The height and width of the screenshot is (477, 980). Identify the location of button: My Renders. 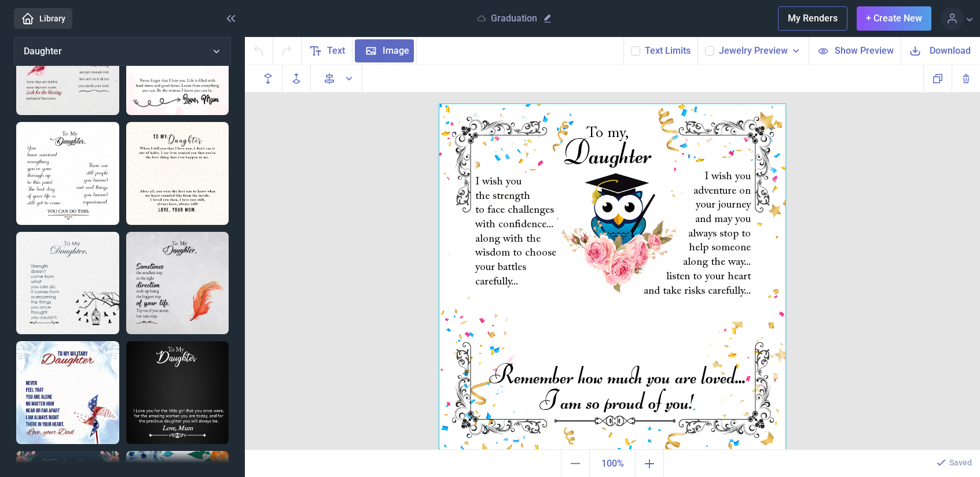
(812, 19).